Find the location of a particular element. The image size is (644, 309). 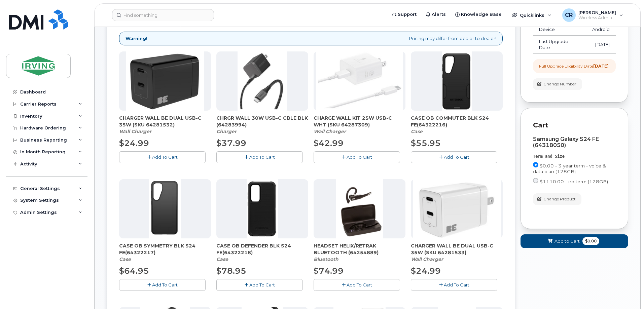

img: s24_fe_ob_sym.png is located at coordinates (165, 209).